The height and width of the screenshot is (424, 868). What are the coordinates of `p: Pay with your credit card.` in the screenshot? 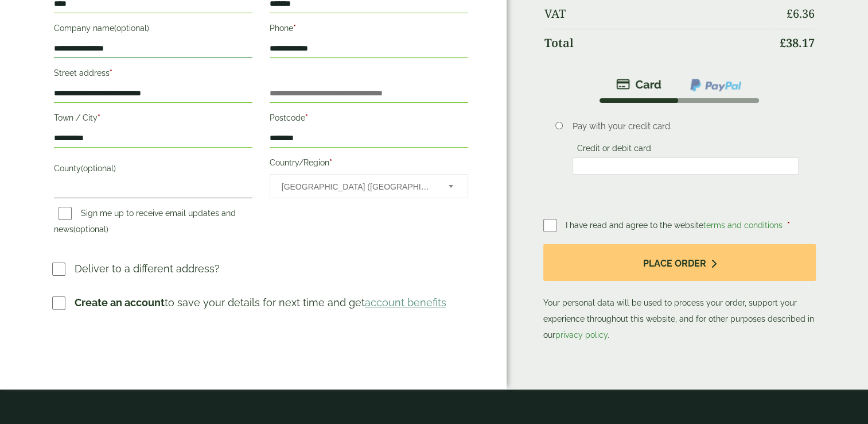 It's located at (685, 126).